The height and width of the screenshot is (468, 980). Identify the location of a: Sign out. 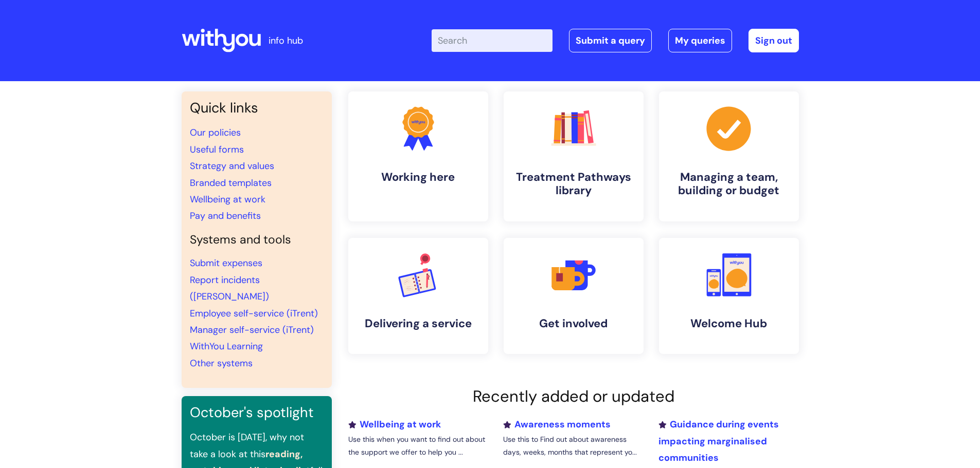
(774, 41).